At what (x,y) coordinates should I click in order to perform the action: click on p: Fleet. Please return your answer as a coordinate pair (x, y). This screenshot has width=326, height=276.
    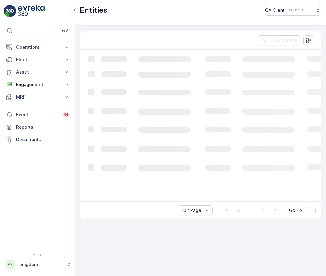
    Looking at the image, I should click on (38, 60).